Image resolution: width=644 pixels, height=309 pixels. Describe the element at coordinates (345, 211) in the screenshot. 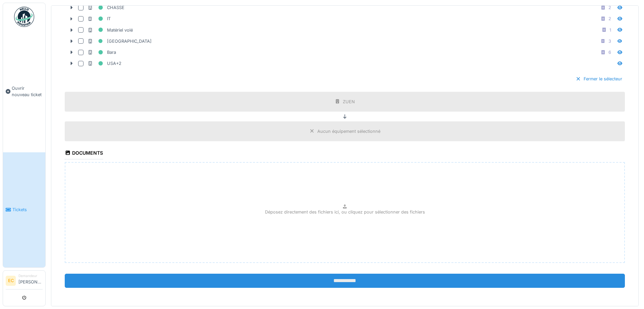

I see `p: Déposez directement des fichiers ici, ou cliquez pour sélectionner des fichiers` at that location.